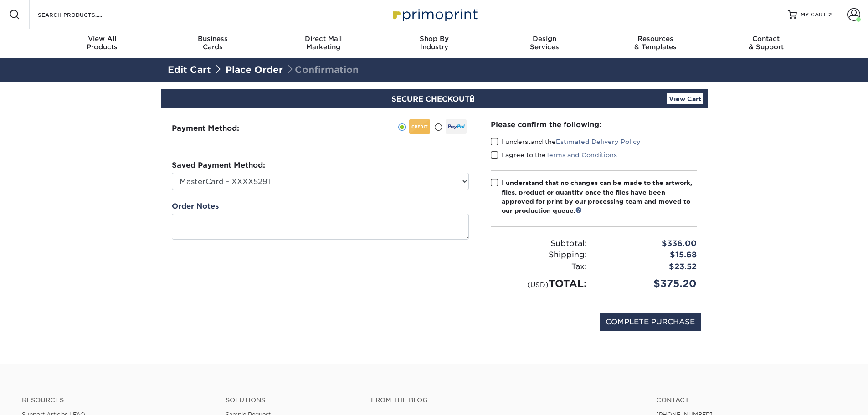 This screenshot has width=868, height=415. What do you see at coordinates (829, 15) in the screenshot?
I see `span: 2` at bounding box center [829, 15].